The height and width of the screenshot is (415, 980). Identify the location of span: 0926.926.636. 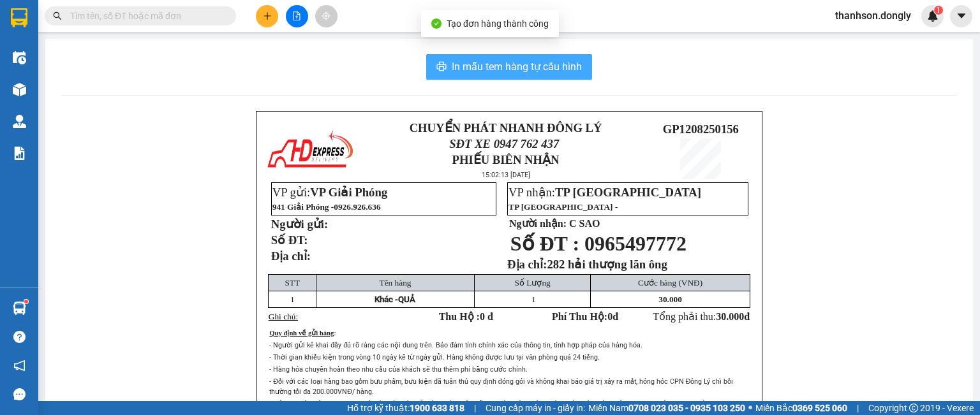
(357, 207).